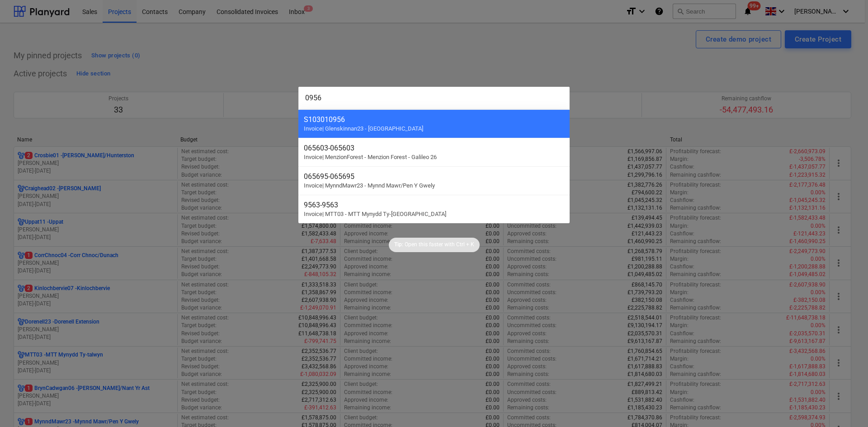  What do you see at coordinates (845, 406) in the screenshot?
I see `div: Chat Widget` at bounding box center [845, 406].